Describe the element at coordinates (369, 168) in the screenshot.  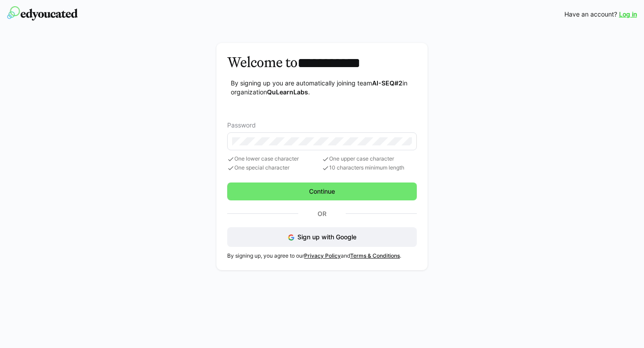
I see `span: 10 characters minimum length` at that location.